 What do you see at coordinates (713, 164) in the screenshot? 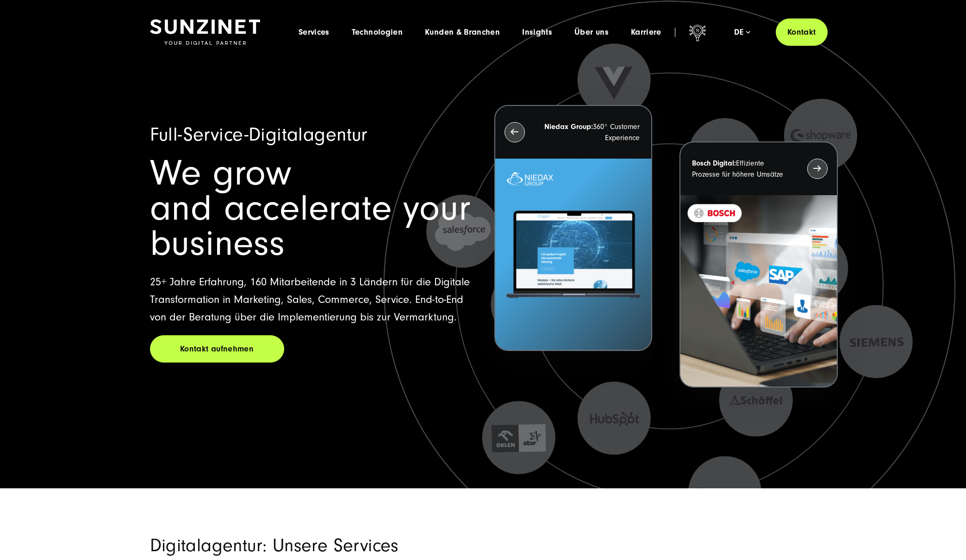
I see `strong: Bosch Digital:` at bounding box center [713, 164].